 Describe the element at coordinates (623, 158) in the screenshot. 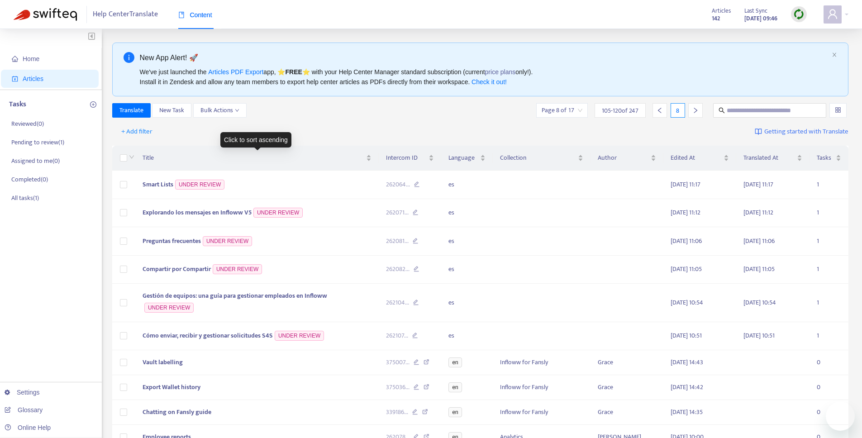

I see `span: Author` at that location.